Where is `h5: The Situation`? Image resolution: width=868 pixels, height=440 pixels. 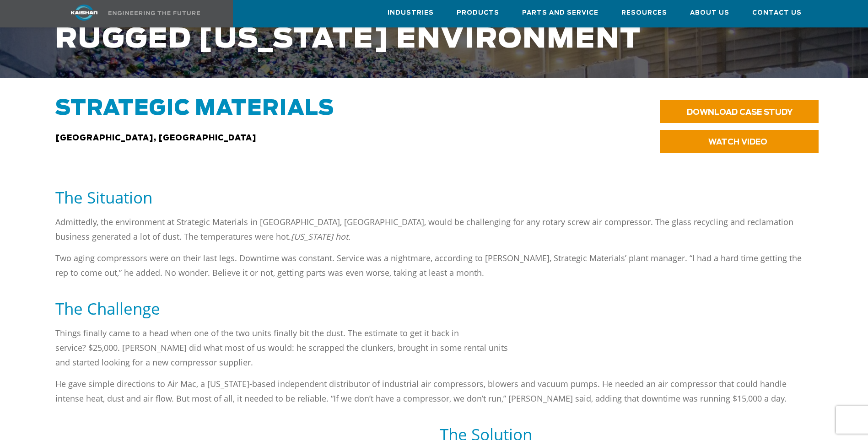 h5: The Situation is located at coordinates (434, 197).